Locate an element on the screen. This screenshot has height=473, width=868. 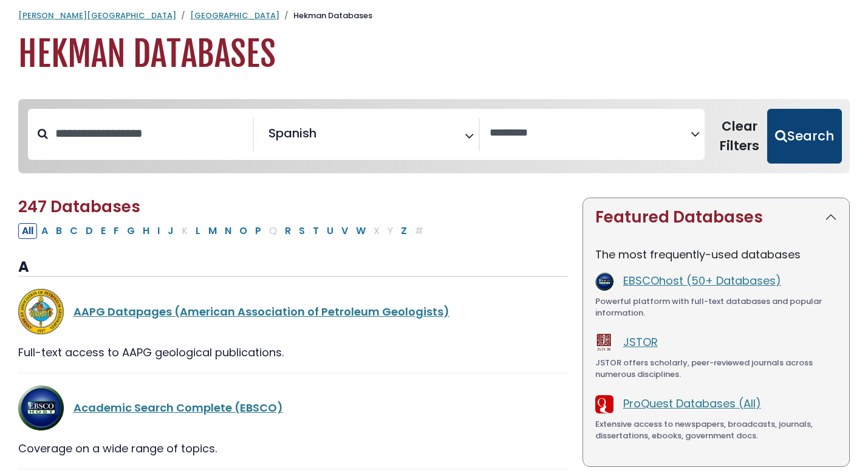
button: Filter Results F is located at coordinates (116, 231).